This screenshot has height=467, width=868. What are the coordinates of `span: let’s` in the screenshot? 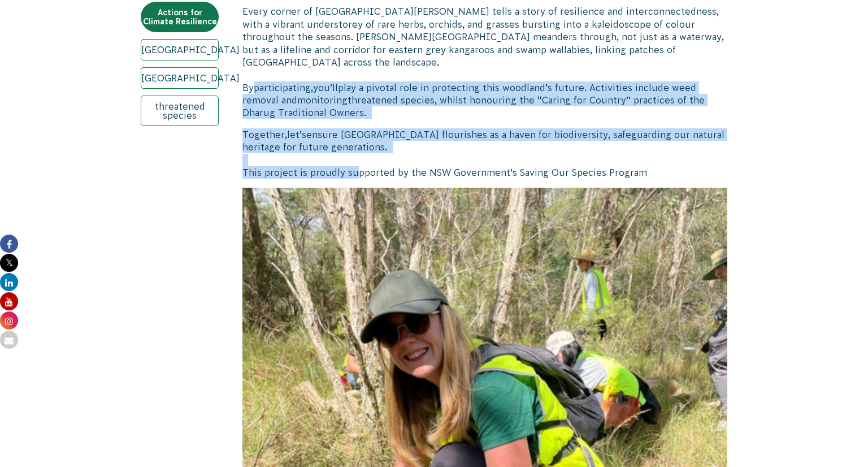 It's located at (297, 134).